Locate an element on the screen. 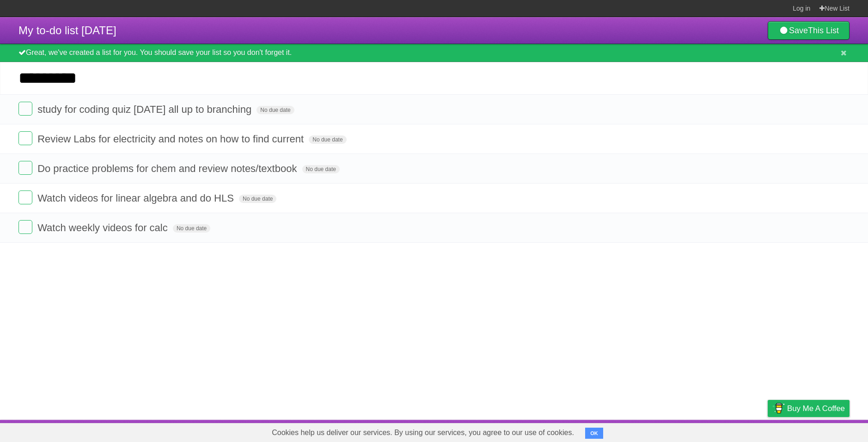 This screenshot has width=868, height=442. span: Watch weekly videos for calc is located at coordinates (103, 228).